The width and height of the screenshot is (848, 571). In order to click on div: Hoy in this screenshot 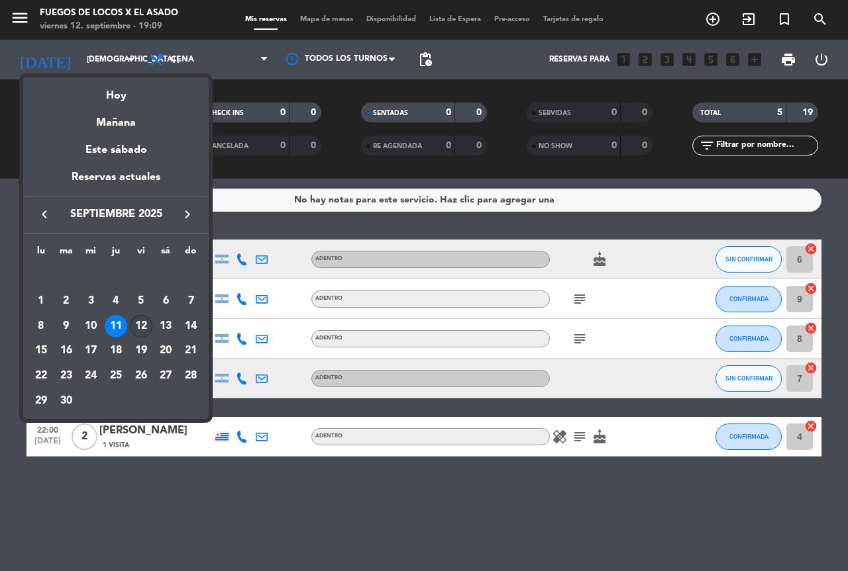, I will do `click(116, 91)`.